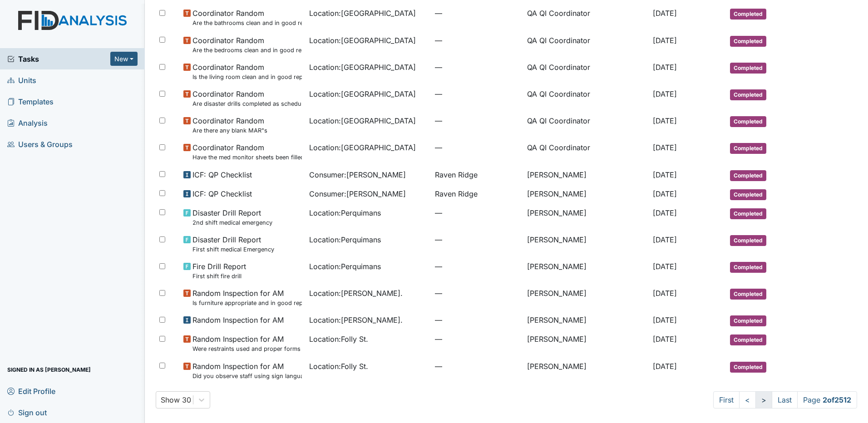 The width and height of the screenshot is (868, 423). What do you see at coordinates (247, 370) in the screenshot?
I see `span: Random Inspection for AM Did you observe staff using sign language, communication board or pictur...` at bounding box center [247, 370].